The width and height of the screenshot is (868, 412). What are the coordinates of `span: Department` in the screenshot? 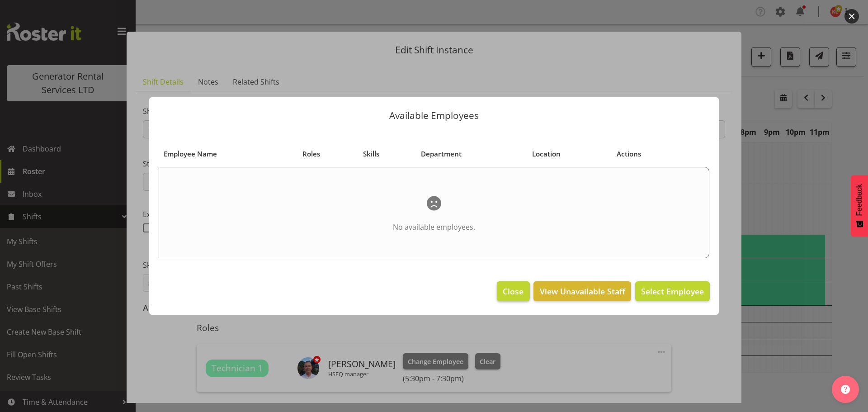 It's located at (441, 154).